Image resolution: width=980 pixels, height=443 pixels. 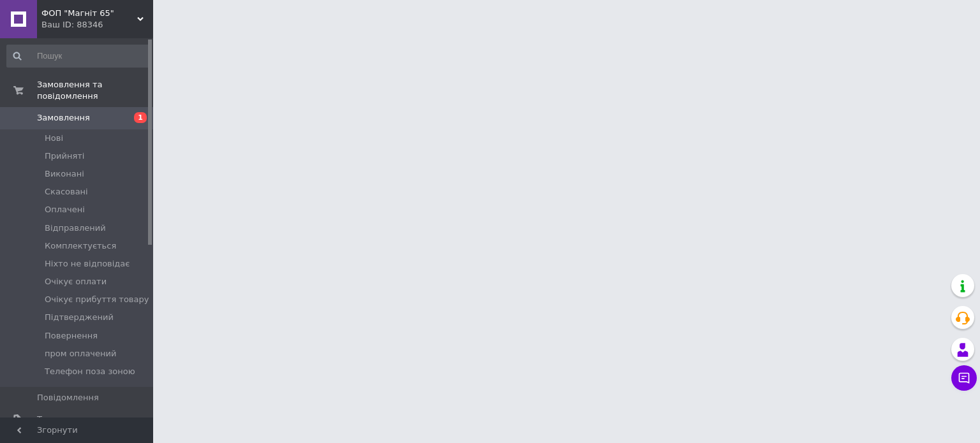 I want to click on span: Оплачені, so click(x=65, y=210).